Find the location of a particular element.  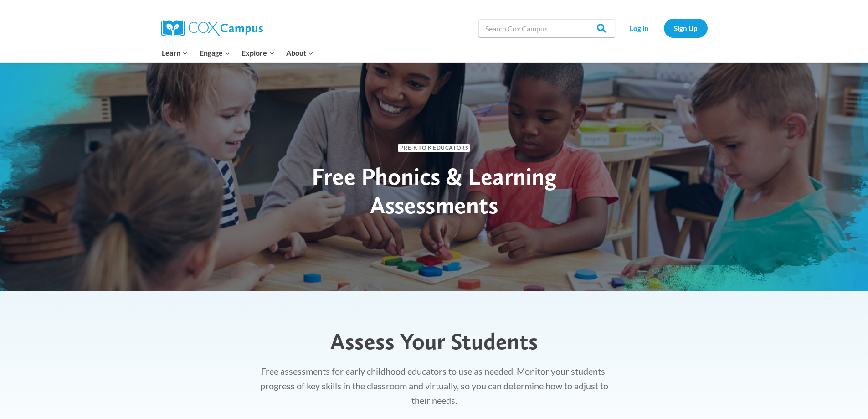

img: Cox Campus is located at coordinates (212, 28).